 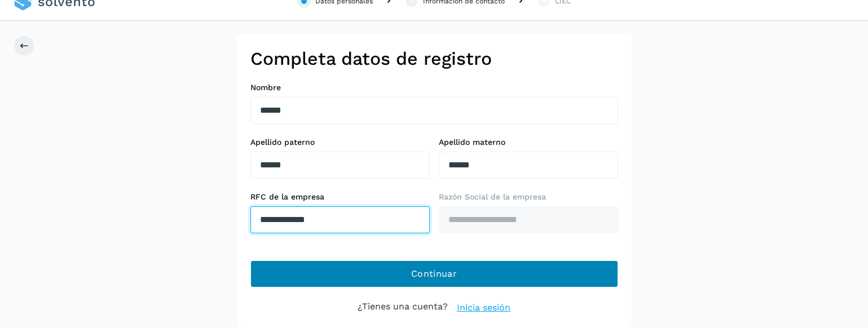 I want to click on p: ¿Tienes una cuenta?, so click(x=403, y=307).